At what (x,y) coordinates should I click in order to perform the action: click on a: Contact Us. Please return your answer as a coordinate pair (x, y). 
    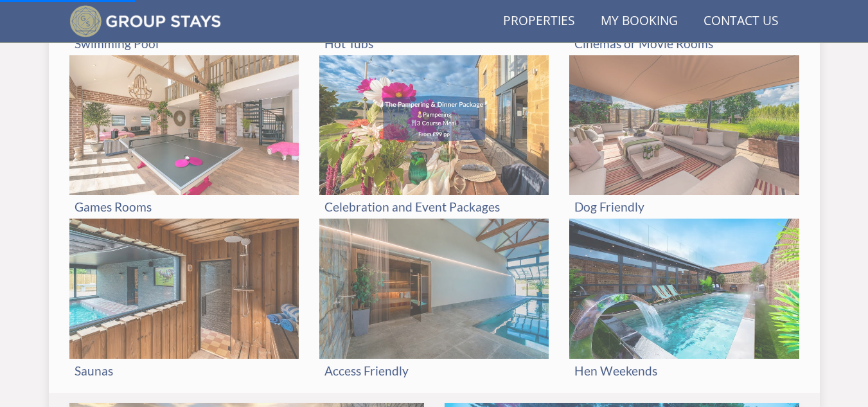
    Looking at the image, I should click on (741, 21).